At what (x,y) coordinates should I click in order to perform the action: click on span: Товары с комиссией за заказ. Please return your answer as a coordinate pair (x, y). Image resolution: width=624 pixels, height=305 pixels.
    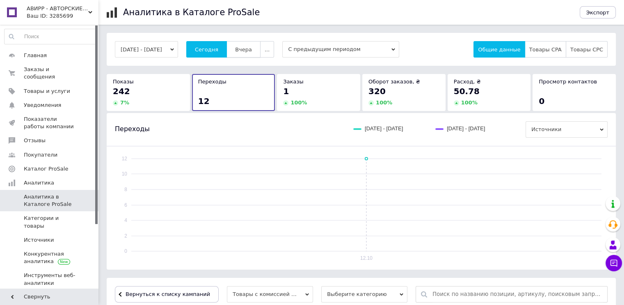
    Looking at the image, I should click on (270, 294).